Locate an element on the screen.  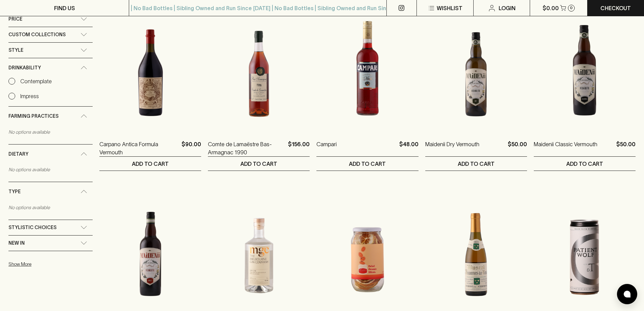
a: Maidenii Classic Vermouth is located at coordinates (565, 148).